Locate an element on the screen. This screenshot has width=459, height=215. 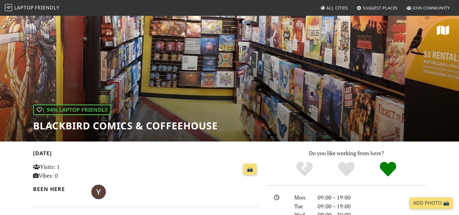
span: Friendly is located at coordinates (47, 8).